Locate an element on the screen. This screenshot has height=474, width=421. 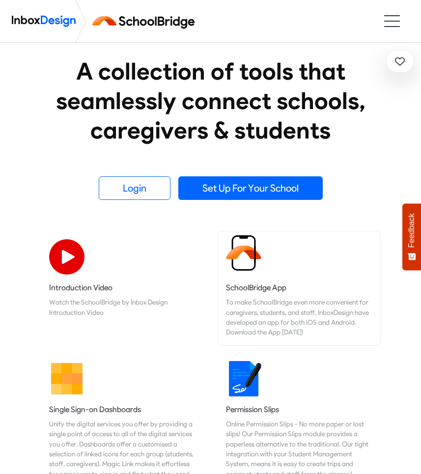
img: 2022_01_13_icon_grid.svg is located at coordinates (67, 378).